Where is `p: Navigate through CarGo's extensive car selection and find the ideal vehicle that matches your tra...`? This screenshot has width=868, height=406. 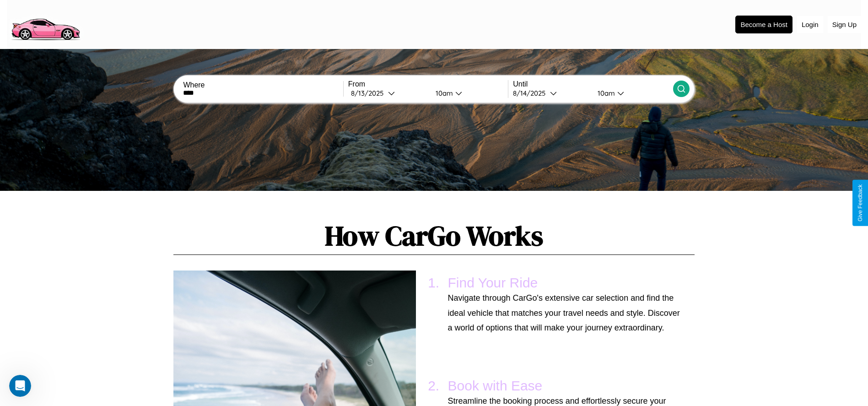
p: Navigate through CarGo's extensive car selection and find the ideal vehicle that matches your tra... is located at coordinates (564, 312).